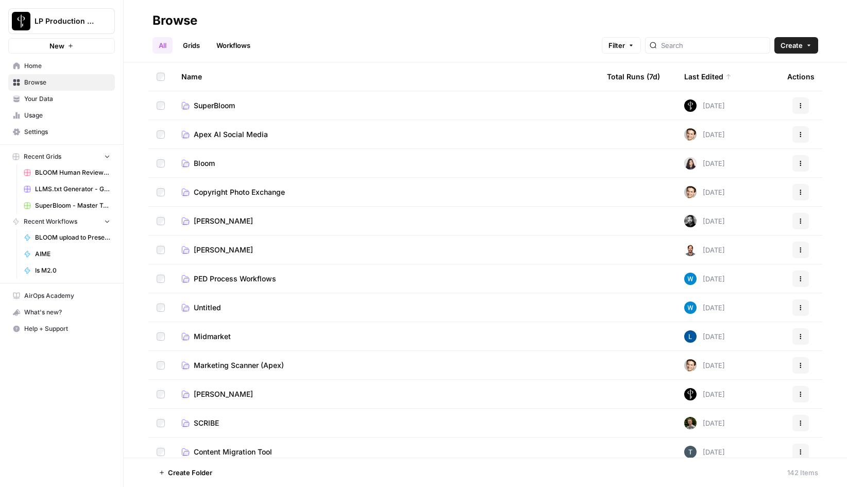 This screenshot has height=487, width=847. Describe the element at coordinates (51, 222) in the screenshot. I see `span: Recent Workflows` at that location.